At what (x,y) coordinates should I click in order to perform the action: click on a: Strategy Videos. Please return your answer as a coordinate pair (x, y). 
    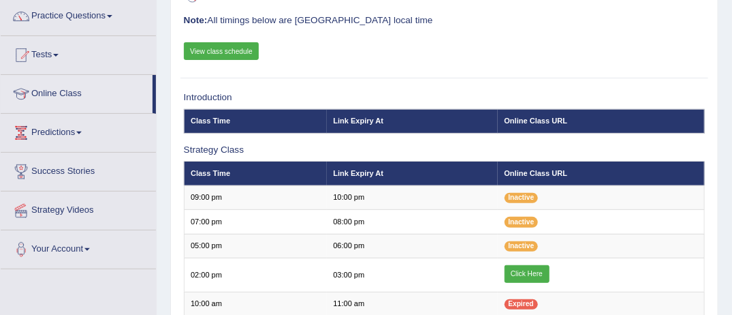
    Looking at the image, I should click on (78, 208).